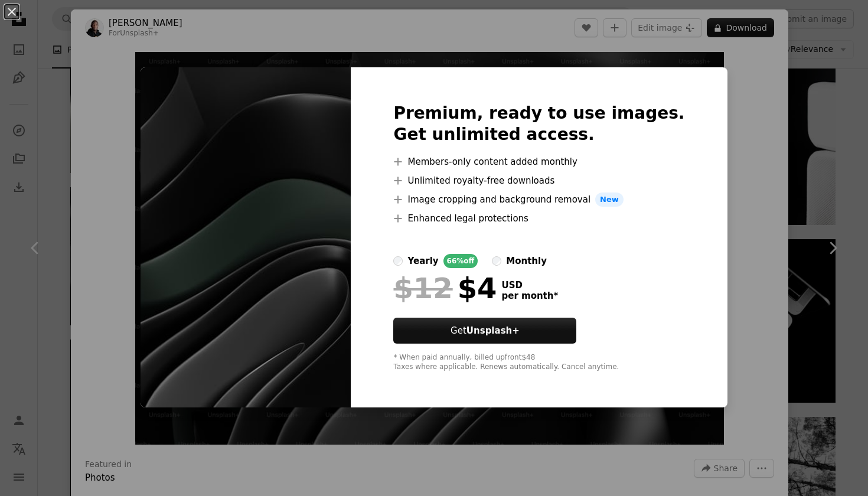 The height and width of the screenshot is (496, 868). Describe the element at coordinates (539, 181) in the screenshot. I see `li: Unlimited royalty-free downloads` at that location.